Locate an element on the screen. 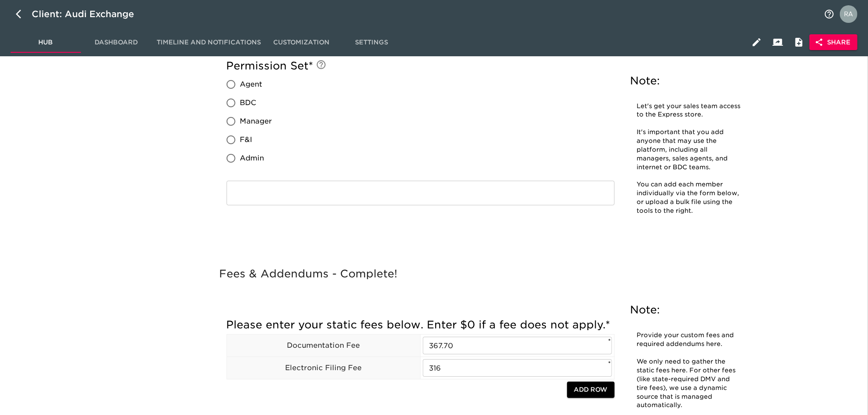 The width and height of the screenshot is (868, 415). p: Documentation Fee is located at coordinates (324, 346).